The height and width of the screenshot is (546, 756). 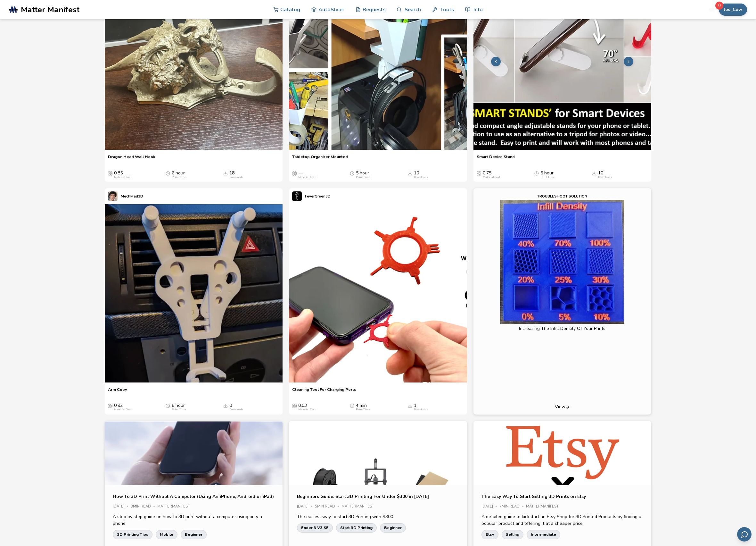 I want to click on a: troubleshoot solutionincreasing the infill density of your printsView, so click(x=562, y=301).